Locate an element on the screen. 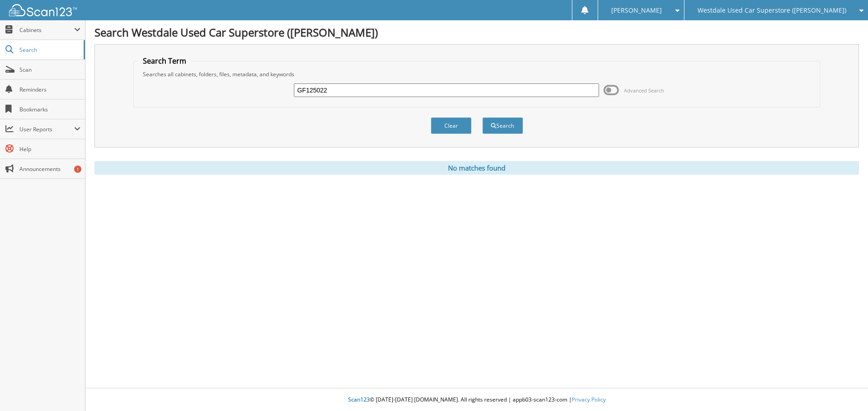 This screenshot has height=411, width=868. span: Scan is located at coordinates (50, 70).